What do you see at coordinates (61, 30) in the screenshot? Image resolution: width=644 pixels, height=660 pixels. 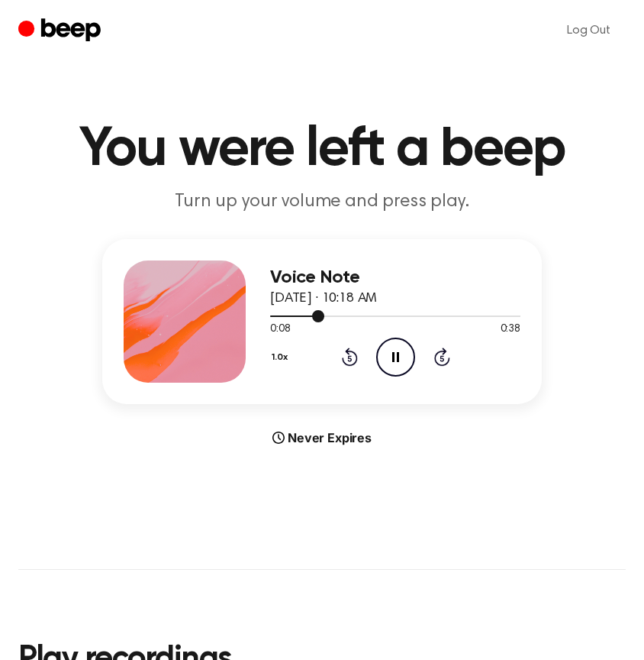 I see `a: Beep` at bounding box center [61, 30].